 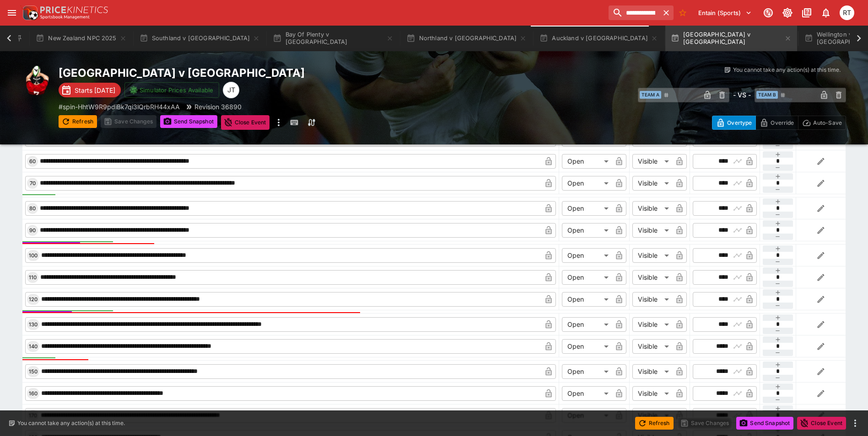 I want to click on p: Copy To Clipboard, so click(x=119, y=107).